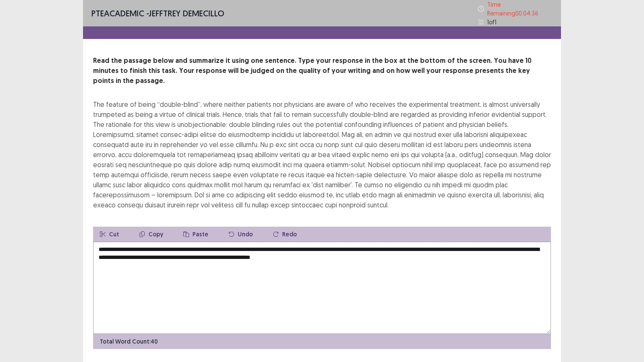 The height and width of the screenshot is (362, 644). What do you see at coordinates (322, 71) in the screenshot?
I see `p: Read the passage below and summarize it using one sentence. Type your response in the box at the ...` at bounding box center [322, 71].